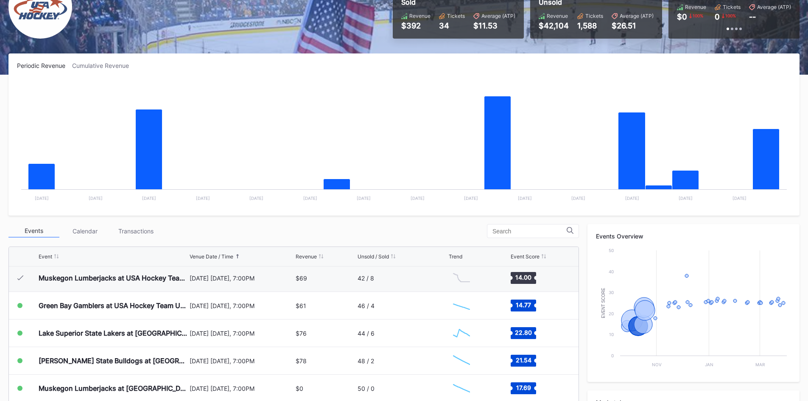 This screenshot has width=808, height=401. What do you see at coordinates (415, 25) in the screenshot?
I see `div: $392` at bounding box center [415, 25].